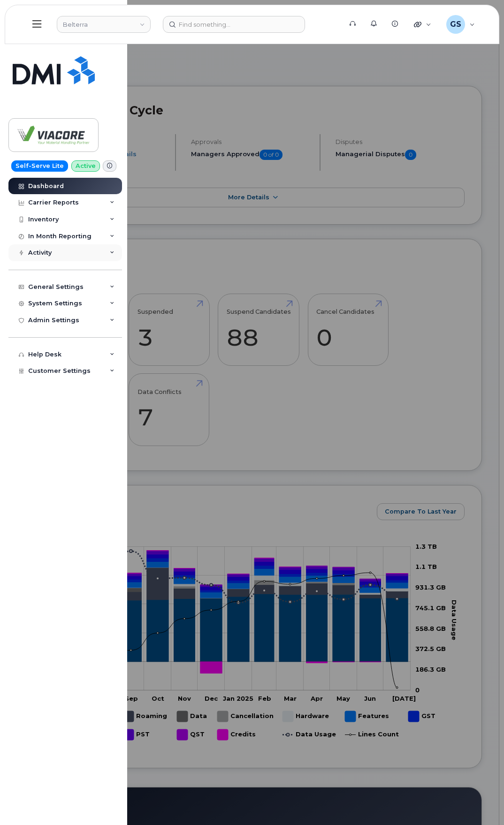 The width and height of the screenshot is (504, 825). What do you see at coordinates (59, 371) in the screenshot?
I see `span: Customer Settings` at bounding box center [59, 371].